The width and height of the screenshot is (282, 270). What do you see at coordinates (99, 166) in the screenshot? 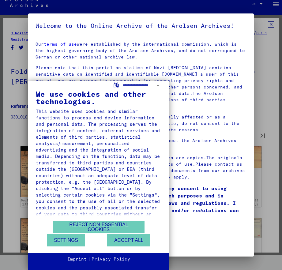
I see `div: This website uses cookies and similar functions to process end device information and personal da...` at bounding box center [99, 166].